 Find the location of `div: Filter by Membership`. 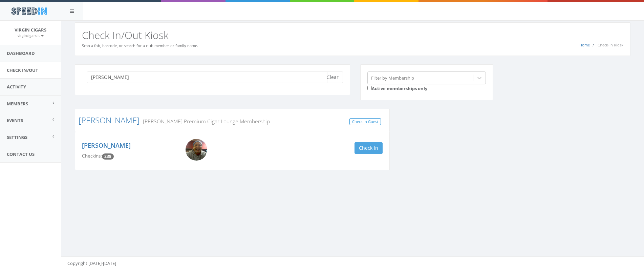

div: Filter by Membership is located at coordinates (392, 78).